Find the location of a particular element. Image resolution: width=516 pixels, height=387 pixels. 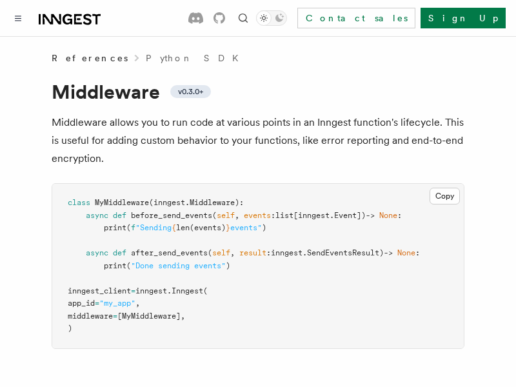

a: Contact sales is located at coordinates (356, 18).